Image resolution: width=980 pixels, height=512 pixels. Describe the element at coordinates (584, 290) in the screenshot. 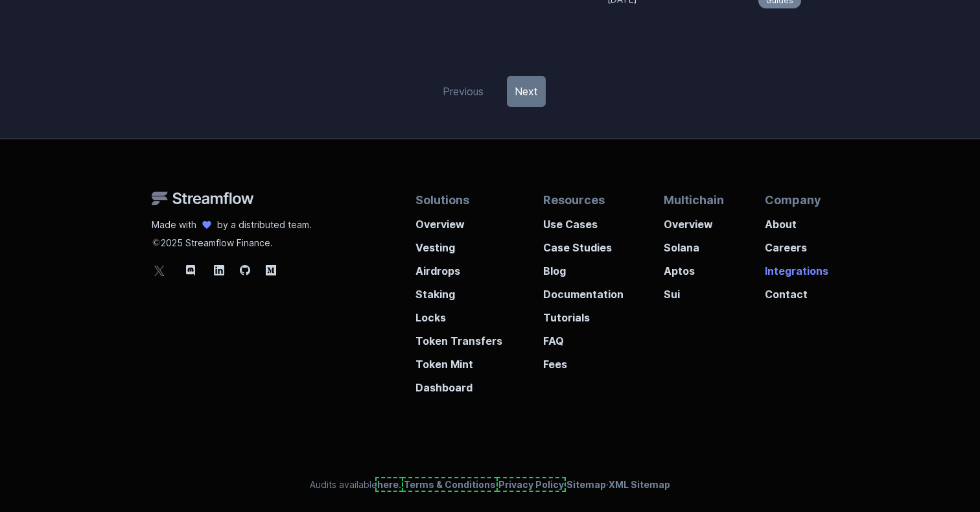

I see `p: Documentation` at that location.